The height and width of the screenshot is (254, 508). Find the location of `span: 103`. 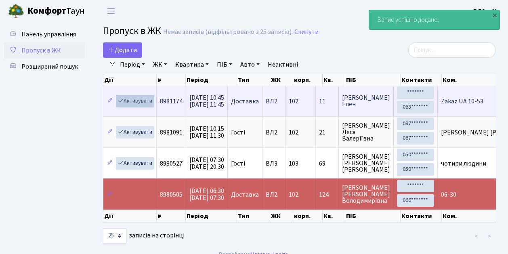

span: 103 is located at coordinates (294, 164).